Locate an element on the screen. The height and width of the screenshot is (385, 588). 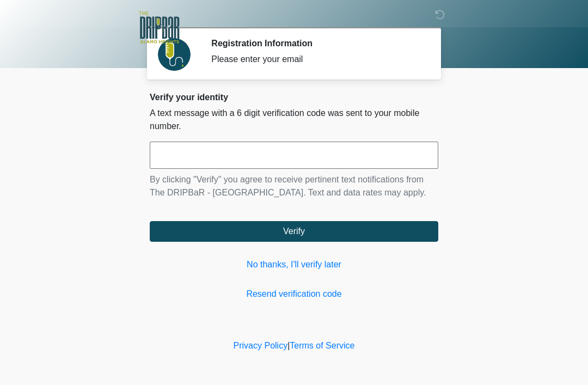
img: The DRIPBaR - Alamo Heights Logo is located at coordinates (159, 27).